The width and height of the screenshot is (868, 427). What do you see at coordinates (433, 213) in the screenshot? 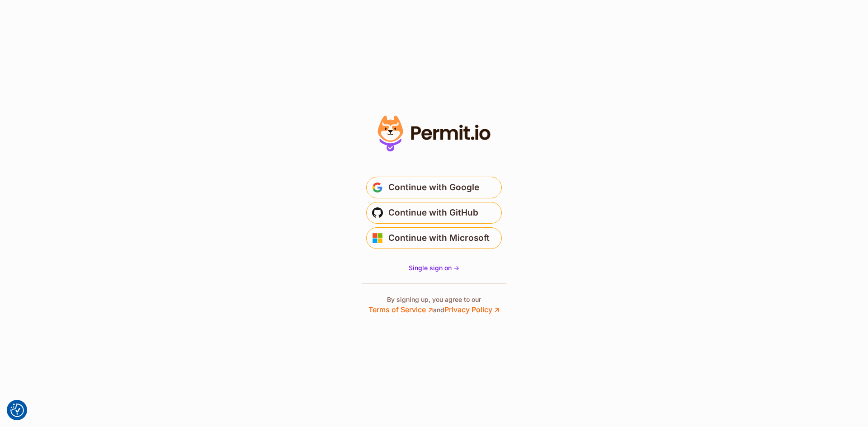
I see `span: Continue with GitHub` at bounding box center [433, 213].